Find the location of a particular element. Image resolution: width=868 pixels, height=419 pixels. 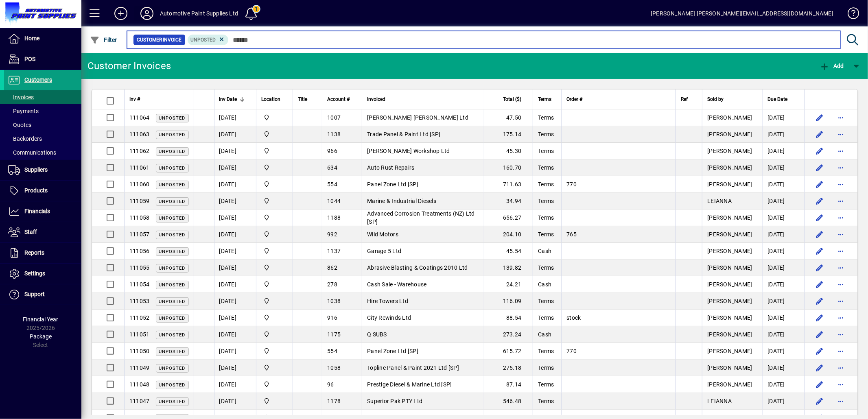

a: Knowledge Base is located at coordinates (850, 15).